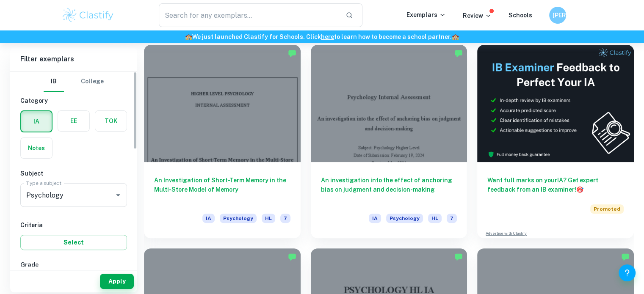 This screenshot has height=294, width=644. Describe the element at coordinates (73, 59) in the screenshot. I see `h6: Filter exemplars` at that location.